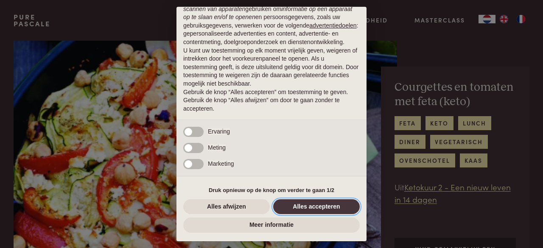 This screenshot has height=248, width=543. Describe the element at coordinates (220, 164) in the screenshot. I see `span: Marketing` at that location.